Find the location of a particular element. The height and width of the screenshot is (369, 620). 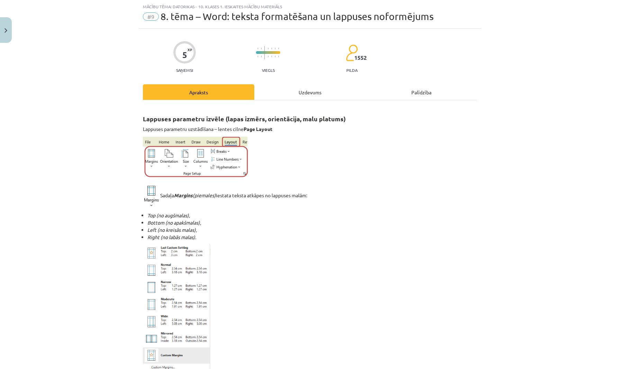

i: Left (no kreisās malas), is located at coordinates (172, 230).